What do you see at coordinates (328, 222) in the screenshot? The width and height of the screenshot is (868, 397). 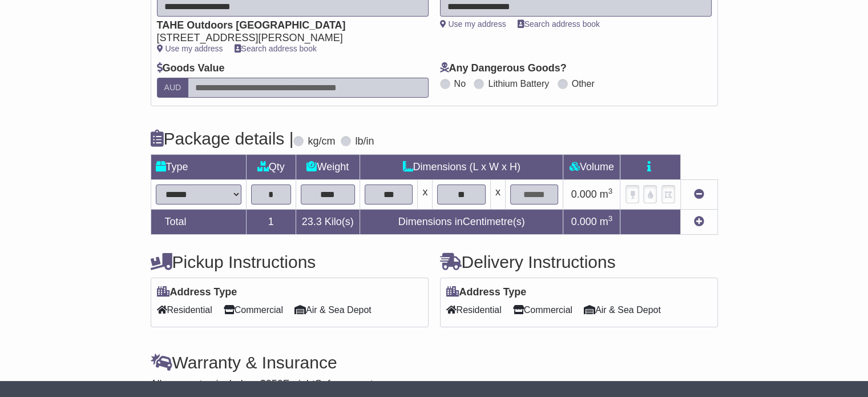 I see `td: Kilo(s)` at bounding box center [328, 222].